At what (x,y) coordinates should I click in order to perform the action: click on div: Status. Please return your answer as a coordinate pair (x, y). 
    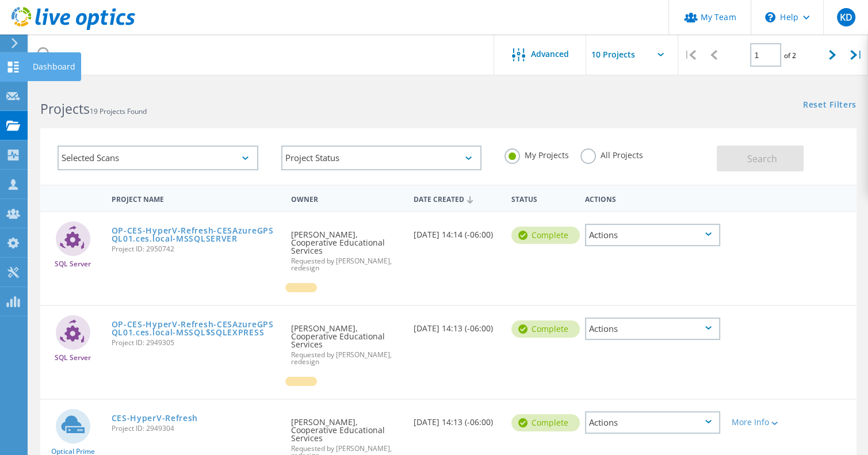
    Looking at the image, I should click on (543, 198).